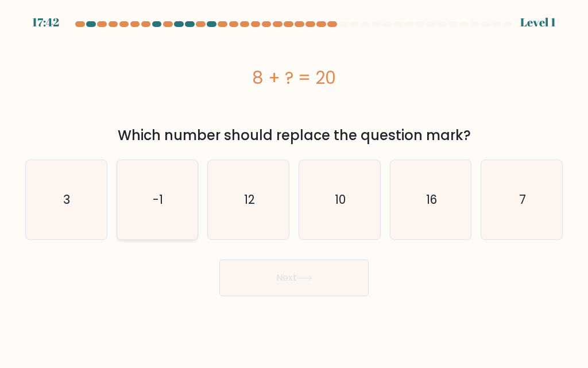 The width and height of the screenshot is (588, 368). I want to click on text: 7, so click(522, 199).